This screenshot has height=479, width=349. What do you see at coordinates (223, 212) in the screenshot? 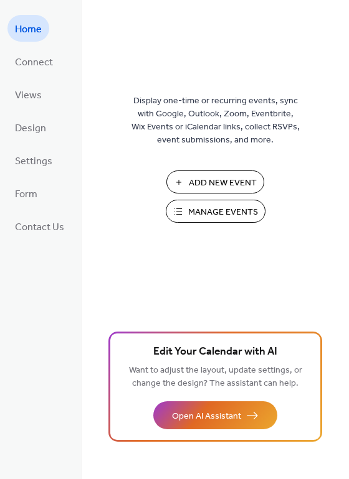
I see `span: Manage Events` at bounding box center [223, 212].